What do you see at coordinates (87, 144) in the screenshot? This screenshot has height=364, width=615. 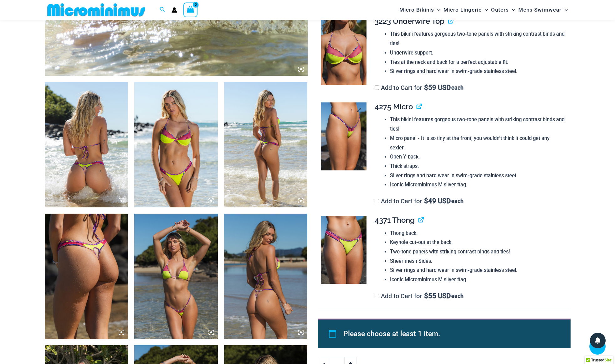 I see `img: Coastal Bliss Leopard Sunset 3171 Tri Top 4371 Thong Bikini` at bounding box center [87, 144].